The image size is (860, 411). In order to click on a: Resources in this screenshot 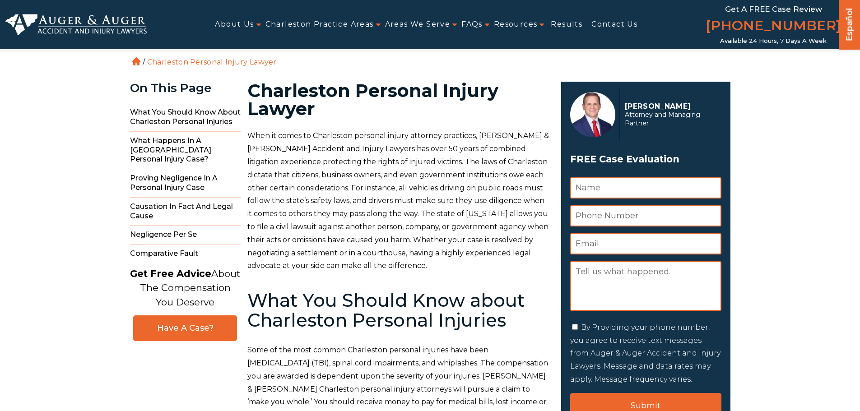, I will do `click(516, 24)`.